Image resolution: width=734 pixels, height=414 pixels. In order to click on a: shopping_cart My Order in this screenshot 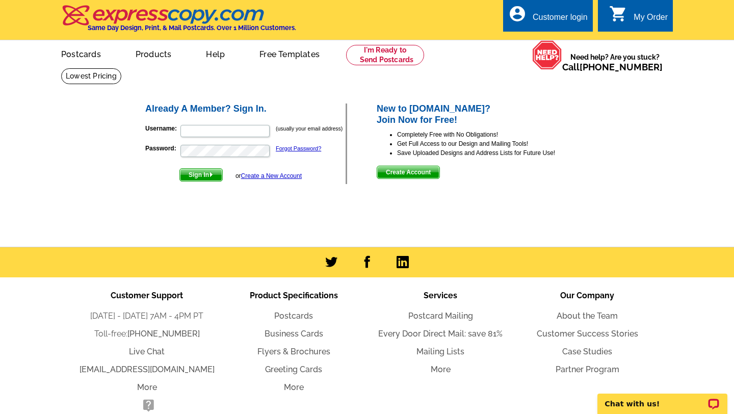, I will do `click(638, 17)`.